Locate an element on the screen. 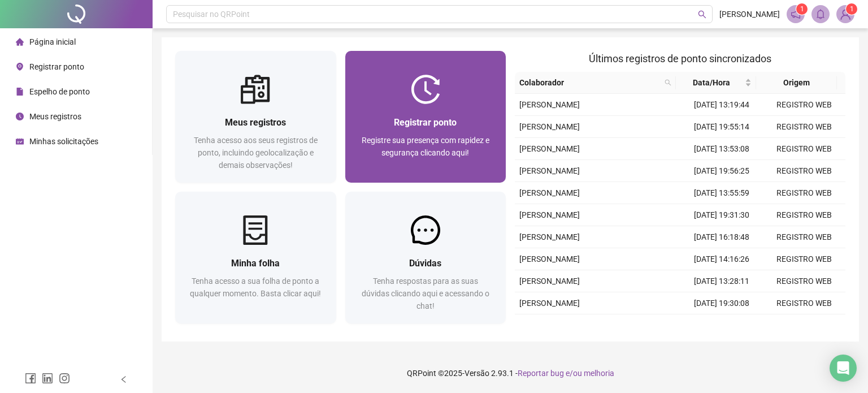 This screenshot has width=868, height=393. span: Espelho de ponto is located at coordinates (59, 92).